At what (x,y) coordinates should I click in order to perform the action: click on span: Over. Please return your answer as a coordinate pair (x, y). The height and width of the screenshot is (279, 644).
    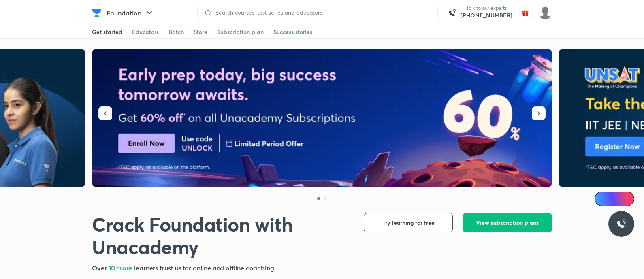
    Looking at the image, I should click on (100, 268).